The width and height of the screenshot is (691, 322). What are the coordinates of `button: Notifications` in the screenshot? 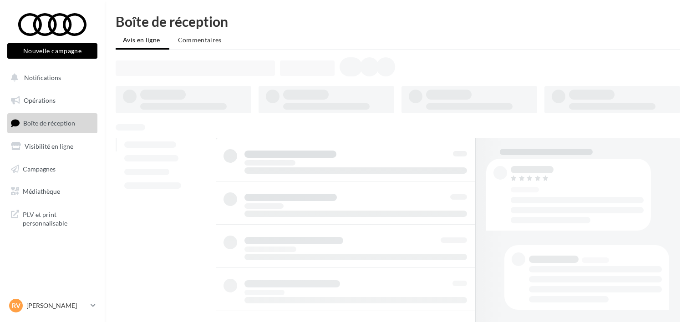 It's located at (51, 78).